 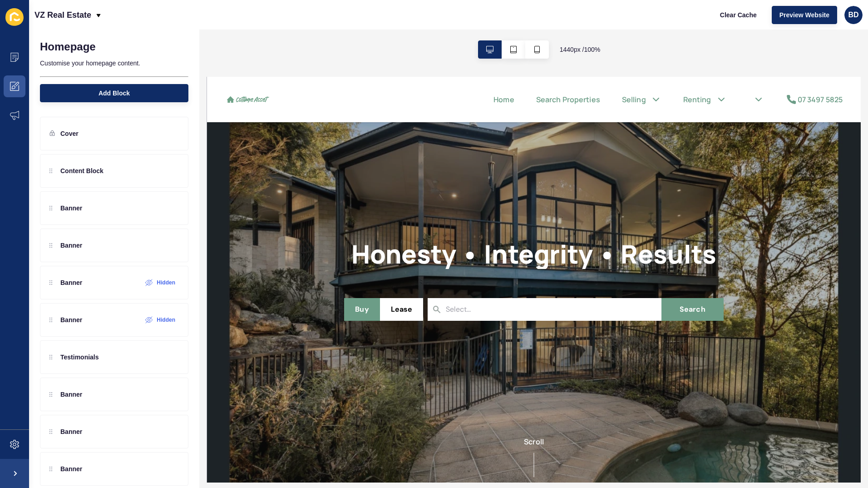 What do you see at coordinates (114, 93) in the screenshot?
I see `span: Add Block` at bounding box center [114, 93].